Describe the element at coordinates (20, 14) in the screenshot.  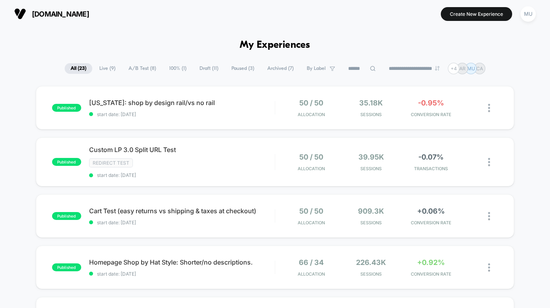
I see `img: Visually logo` at that location.